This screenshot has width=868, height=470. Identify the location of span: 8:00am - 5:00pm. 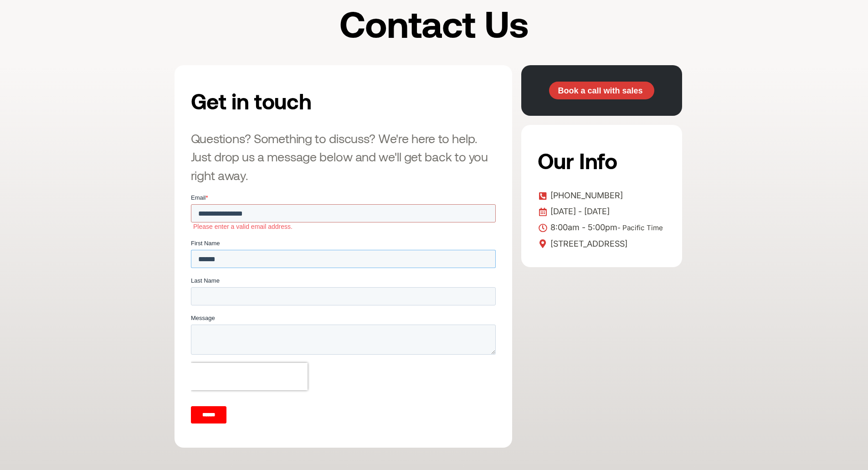
(606, 227).